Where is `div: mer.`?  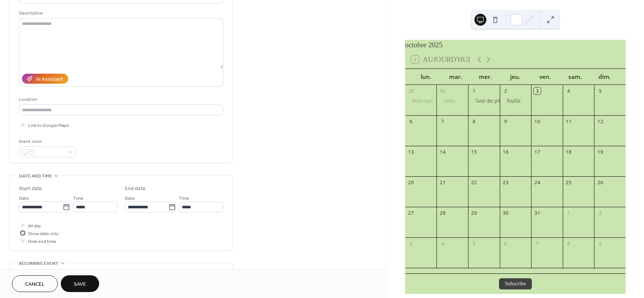 div: mer. is located at coordinates (486, 77).